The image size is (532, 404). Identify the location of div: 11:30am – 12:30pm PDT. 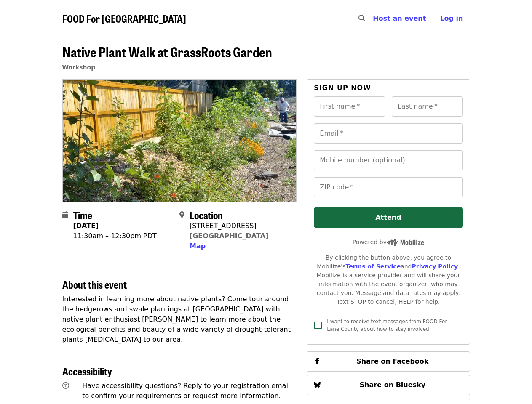
(115, 236).